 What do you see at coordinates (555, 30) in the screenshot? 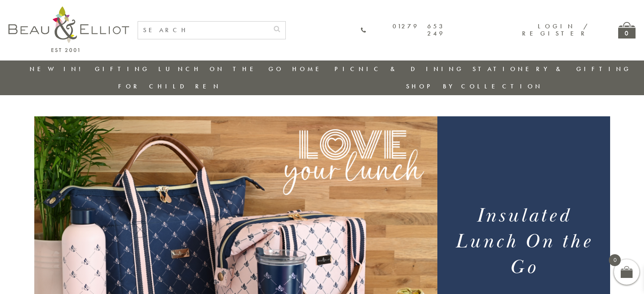
I see `a: Login / Register` at bounding box center [555, 30].